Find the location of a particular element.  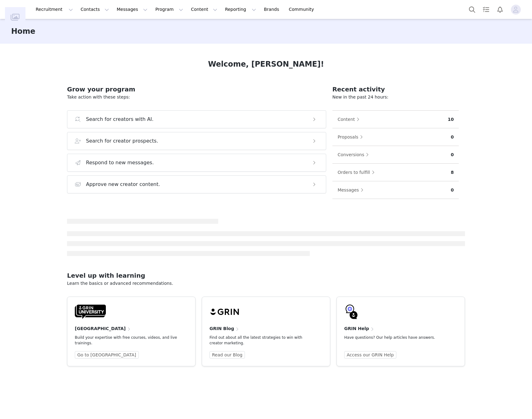

h3: Approve new creator content. is located at coordinates (123, 184).